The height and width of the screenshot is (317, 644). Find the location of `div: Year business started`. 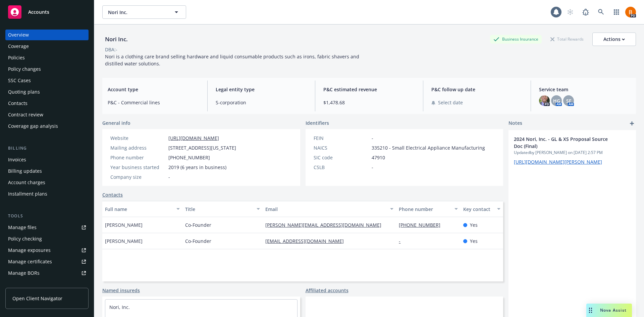

div: Year business started is located at coordinates (138, 167).